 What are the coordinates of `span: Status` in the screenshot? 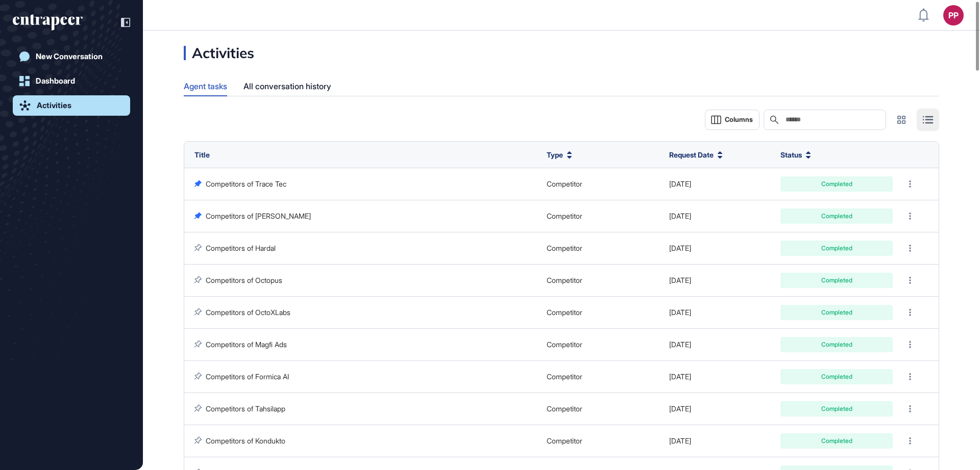 It's located at (792, 154).